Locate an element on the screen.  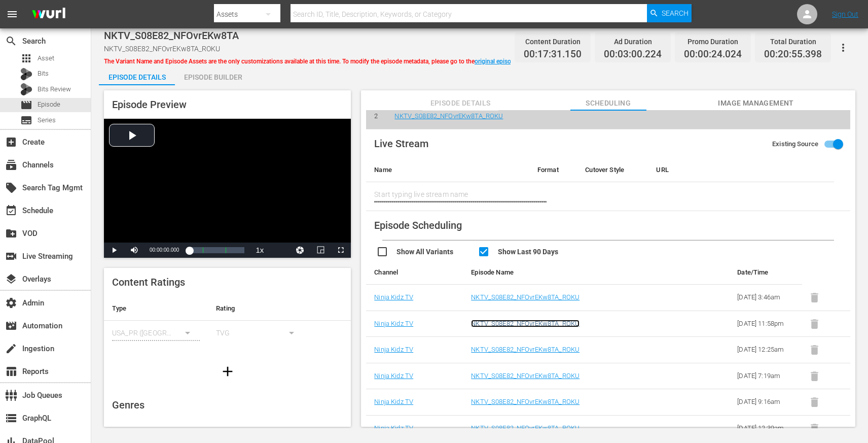
button: Play is located at coordinates (114, 250).